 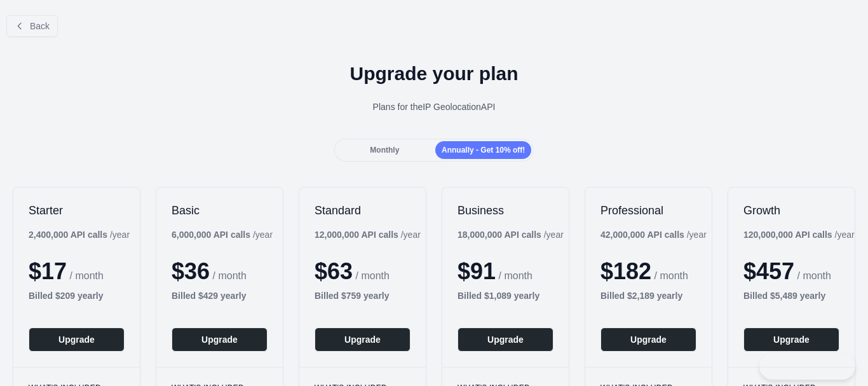 I want to click on span: $ 182, so click(x=626, y=271).